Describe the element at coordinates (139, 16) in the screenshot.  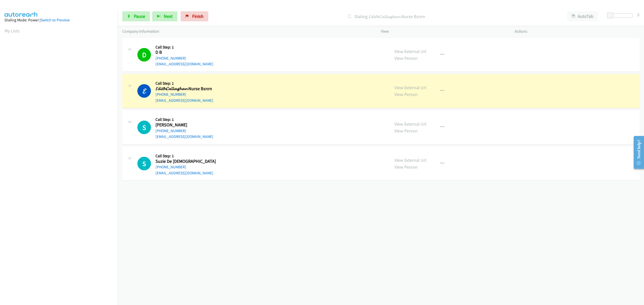
I see `span: Pause` at that location.